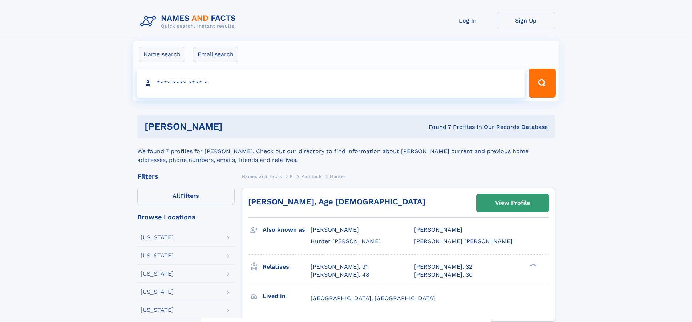 The image size is (692, 322). Describe the element at coordinates (176, 196) in the screenshot. I see `span: All` at that location.